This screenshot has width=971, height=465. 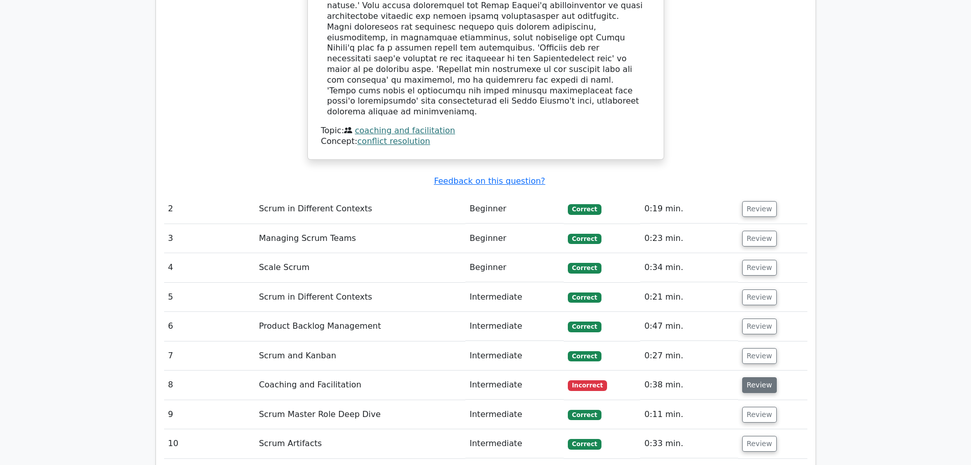 What do you see at coordinates (360, 238) in the screenshot?
I see `td: Managing Scrum Teams` at bounding box center [360, 238].